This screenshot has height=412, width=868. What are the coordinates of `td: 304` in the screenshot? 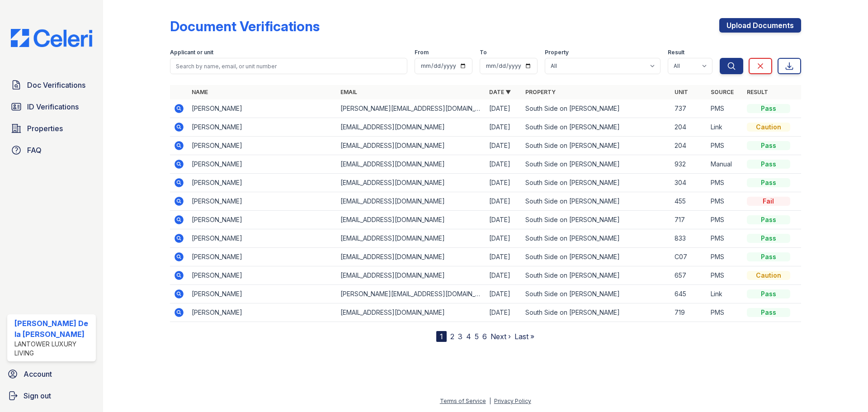 It's located at (689, 182).